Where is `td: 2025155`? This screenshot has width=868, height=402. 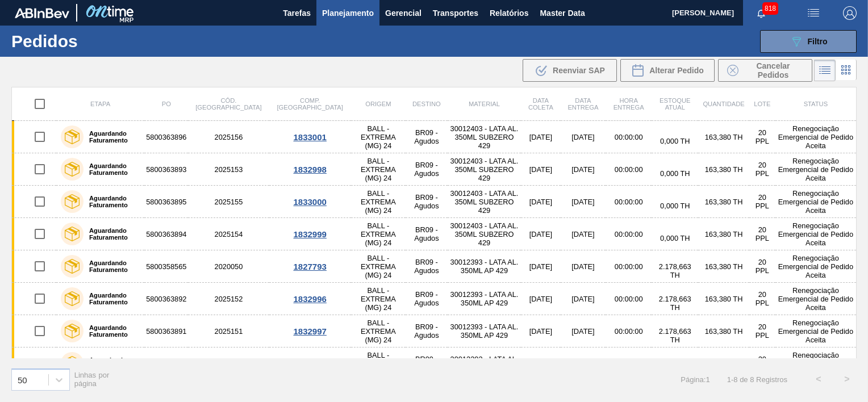 td: 2025155 is located at coordinates (228, 201).